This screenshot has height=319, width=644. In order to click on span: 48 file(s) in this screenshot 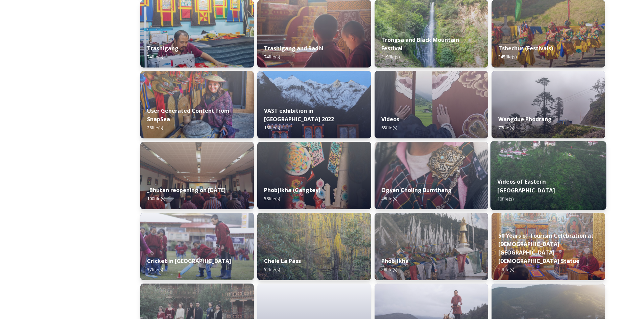, I will do `click(389, 198)`.